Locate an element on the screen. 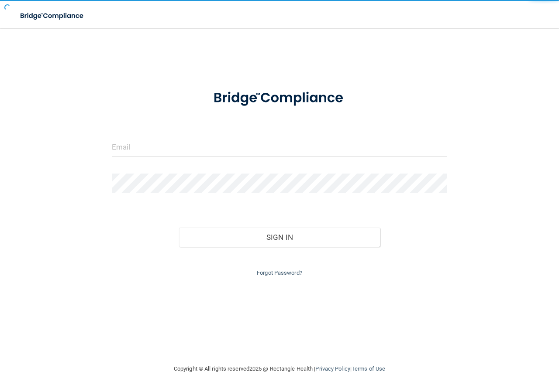 The height and width of the screenshot is (392, 559). div: Copyright © All rights reserved 2025 @ Rectangle Health | | is located at coordinates (280, 369).